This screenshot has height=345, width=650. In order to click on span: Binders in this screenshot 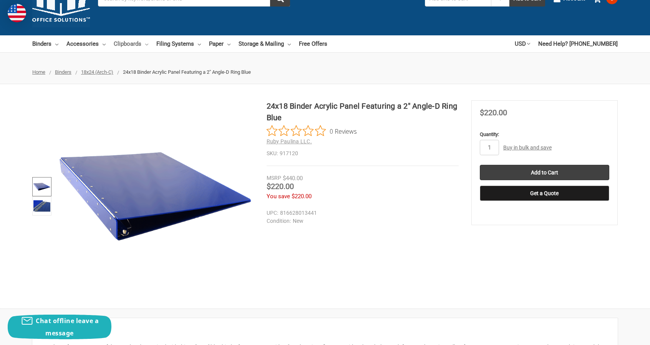, I will do `click(63, 72)`.